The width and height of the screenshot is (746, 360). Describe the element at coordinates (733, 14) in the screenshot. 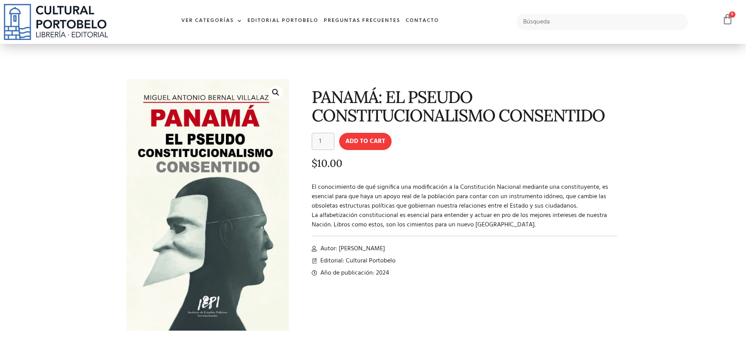

I see `span: 0` at that location.